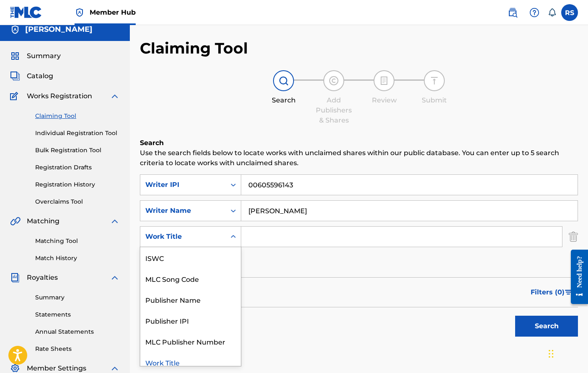 The height and width of the screenshot is (373, 588). What do you see at coordinates (77, 331) in the screenshot?
I see `a: Annual Statements` at bounding box center [77, 331].